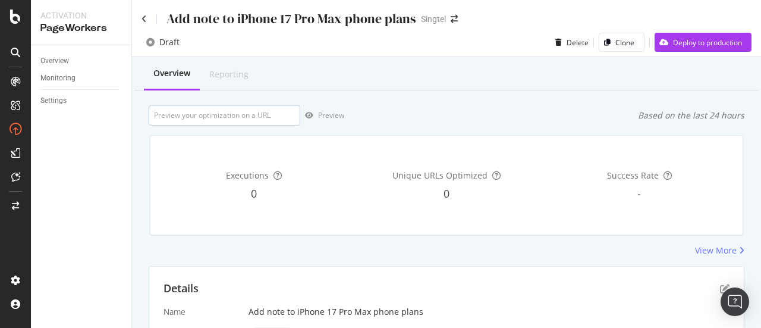 The width and height of the screenshot is (761, 328). Describe the element at coordinates (322, 115) in the screenshot. I see `button: Preview` at that location.